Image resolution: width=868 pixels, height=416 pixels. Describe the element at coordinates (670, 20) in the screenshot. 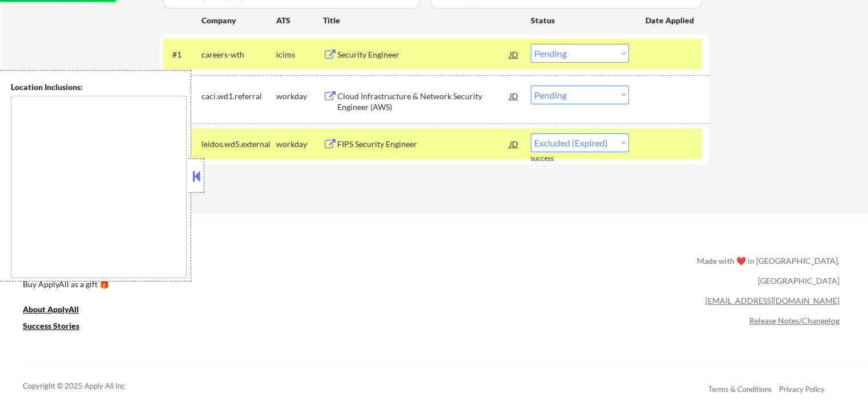

I see `div: Date Applied` at that location.